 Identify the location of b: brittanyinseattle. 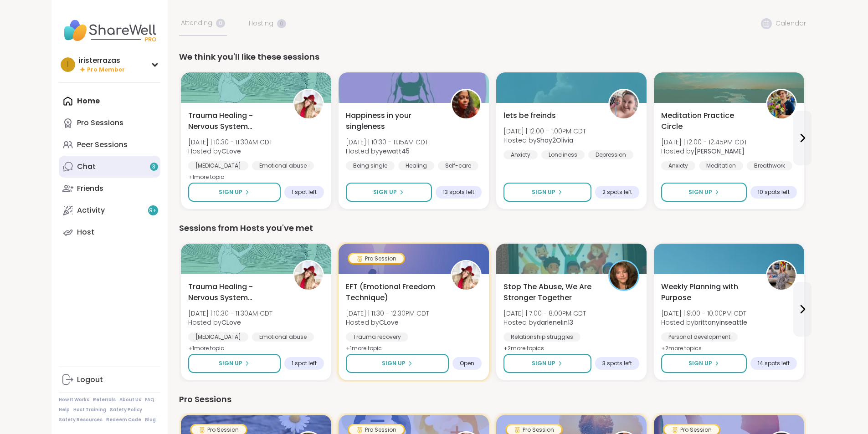
(721, 323).